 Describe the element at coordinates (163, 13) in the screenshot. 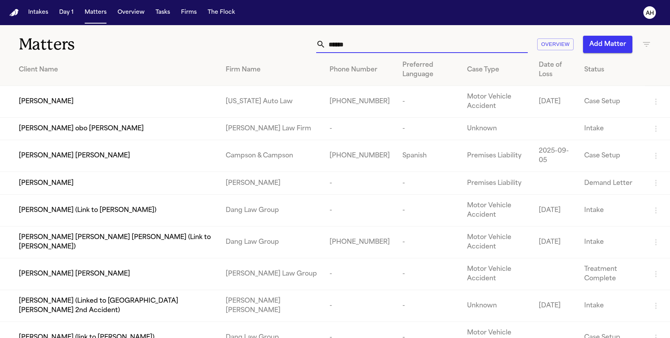

I see `button: Tasks` at that location.